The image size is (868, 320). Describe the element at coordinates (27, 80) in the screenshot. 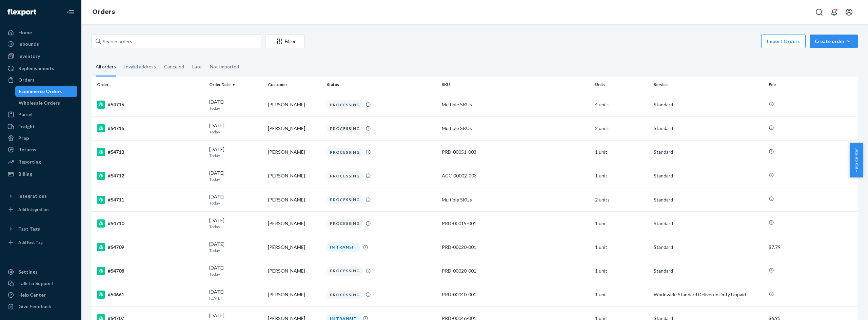

I see `div: Orders` at that location.